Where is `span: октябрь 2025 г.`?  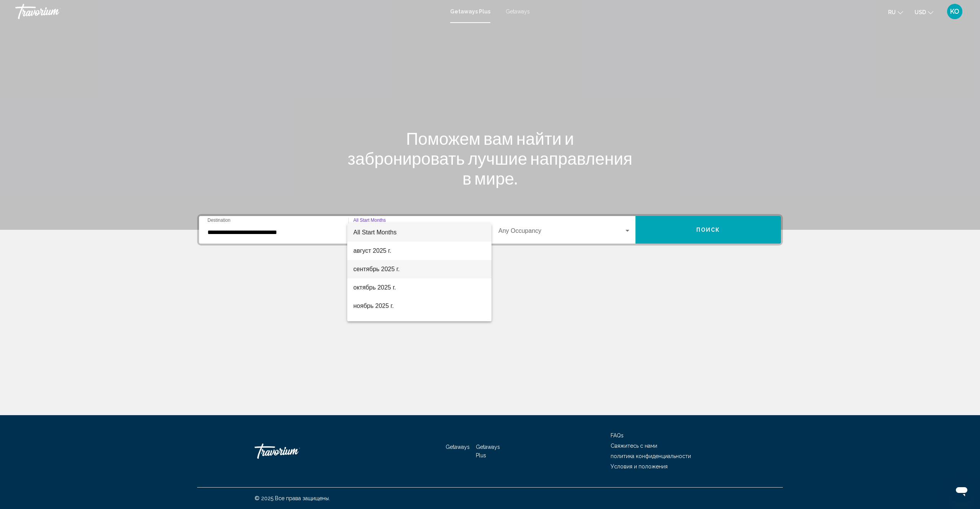
span: октябрь 2025 г. is located at coordinates (419, 288).